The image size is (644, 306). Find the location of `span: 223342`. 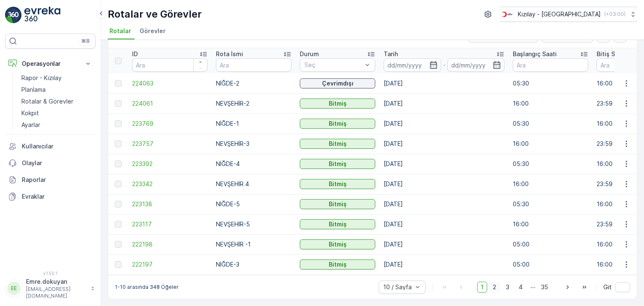

span: 223342 is located at coordinates (170, 184).